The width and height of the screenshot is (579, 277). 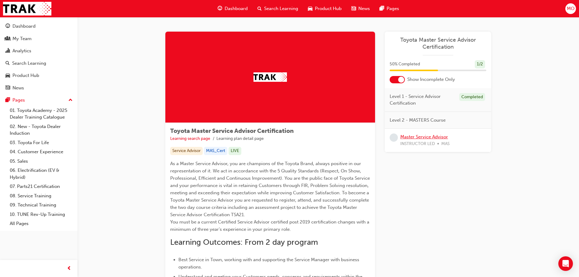 I want to click on button: MO, so click(x=570, y=9).